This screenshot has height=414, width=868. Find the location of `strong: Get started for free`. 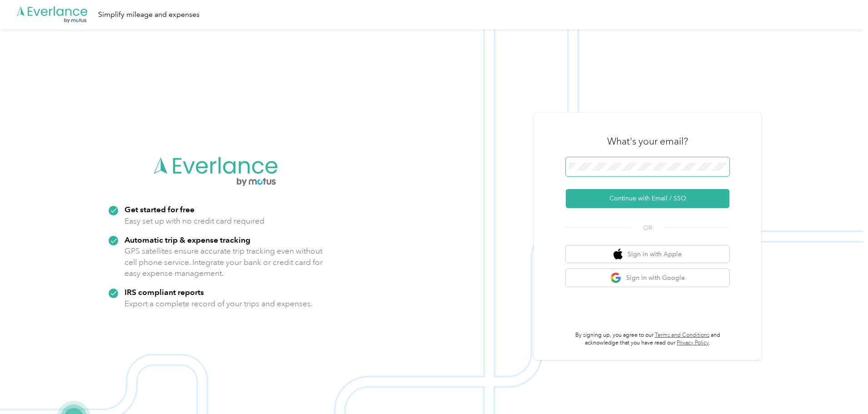

strong: Get started for free is located at coordinates (159, 209).